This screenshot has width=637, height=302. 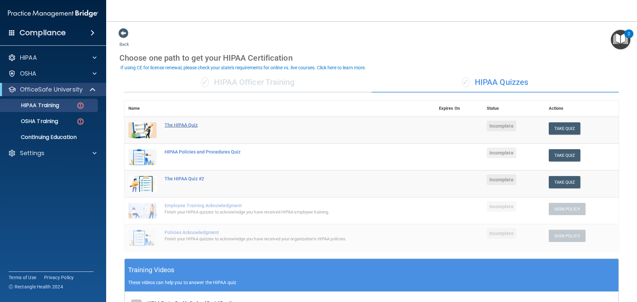 I want to click on th: Name, so click(x=142, y=108).